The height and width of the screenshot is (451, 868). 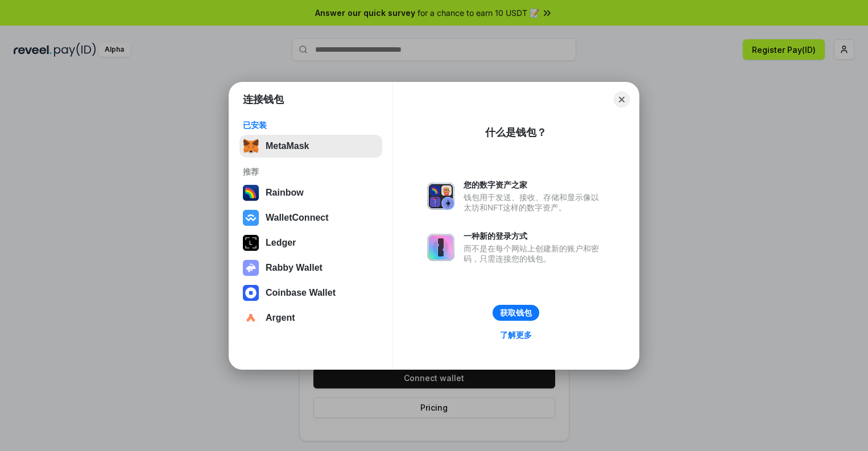 I want to click on div: Rainbow, so click(x=284, y=193).